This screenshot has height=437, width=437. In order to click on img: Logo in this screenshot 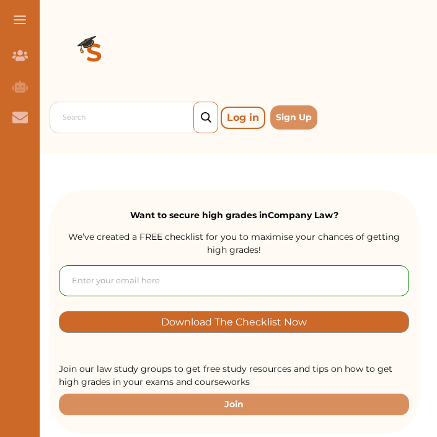, I will do `click(94, 55)`.